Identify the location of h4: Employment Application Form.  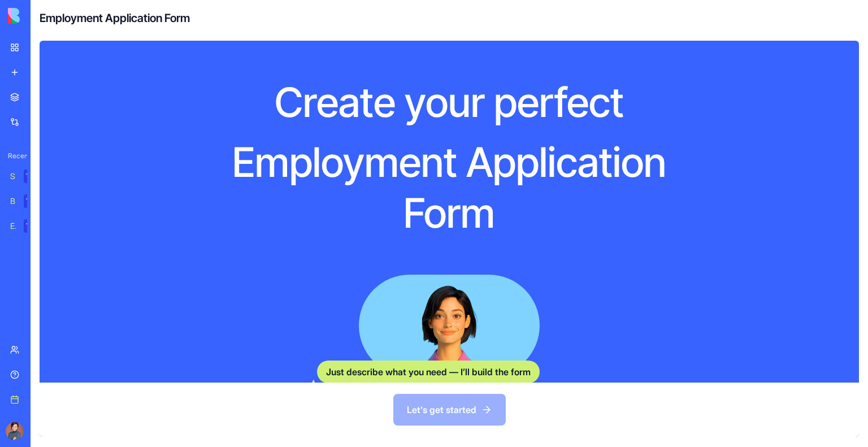
(115, 18).